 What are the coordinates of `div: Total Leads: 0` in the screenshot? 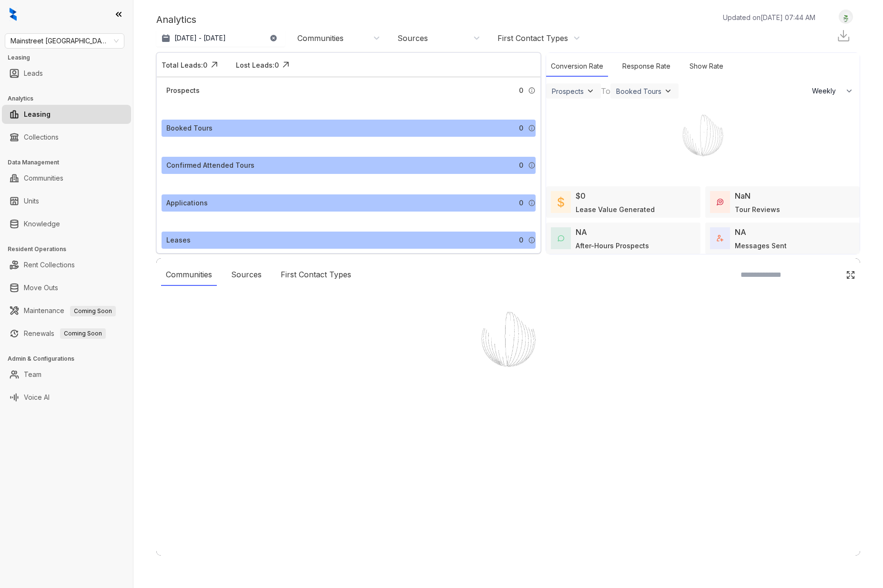 It's located at (184, 65).